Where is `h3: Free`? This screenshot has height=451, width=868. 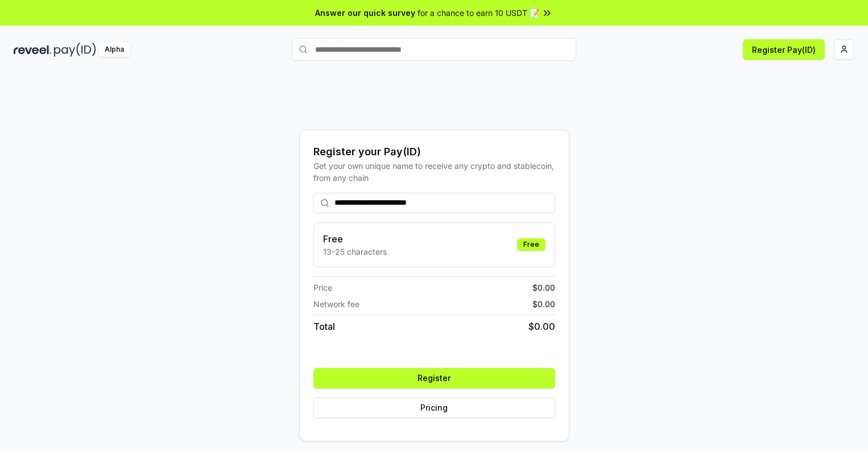 h3: Free is located at coordinates (355, 239).